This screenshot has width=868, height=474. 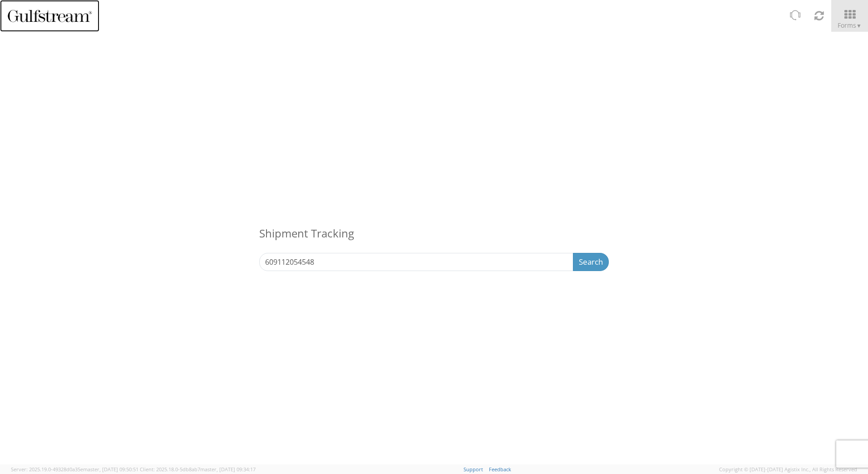 I want to click on h3: Shipment Tracking, so click(x=434, y=234).